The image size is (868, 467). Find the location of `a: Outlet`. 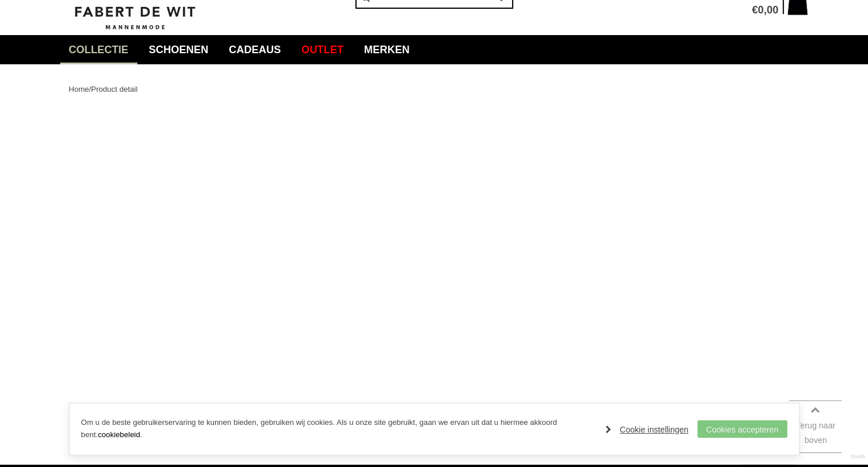

a: Outlet is located at coordinates (322, 50).